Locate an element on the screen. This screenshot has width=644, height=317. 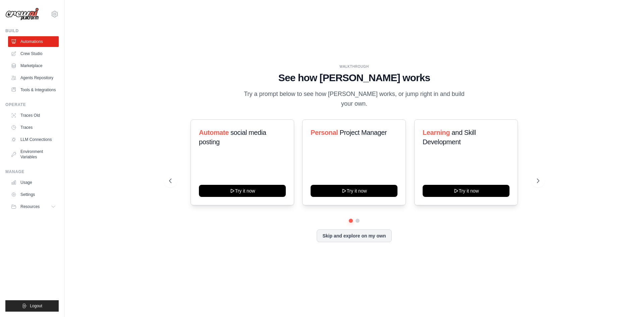
div: Build is located at coordinates (32, 31).